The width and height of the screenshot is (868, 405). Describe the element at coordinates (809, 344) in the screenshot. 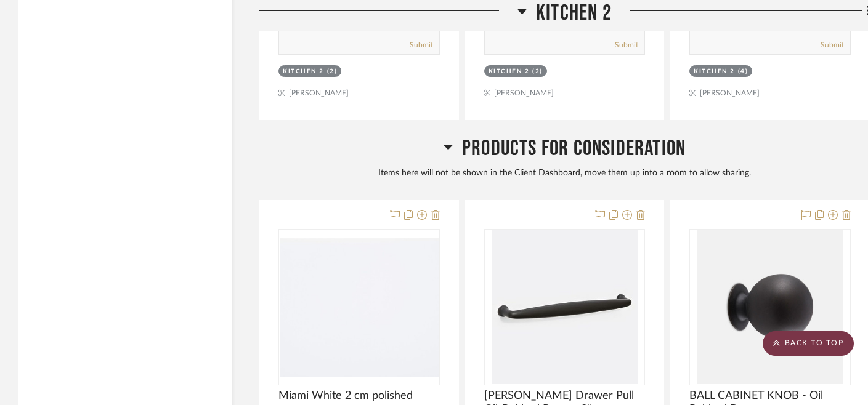

I see `scroll-to-top-button: BACK TO TOP` at that location.